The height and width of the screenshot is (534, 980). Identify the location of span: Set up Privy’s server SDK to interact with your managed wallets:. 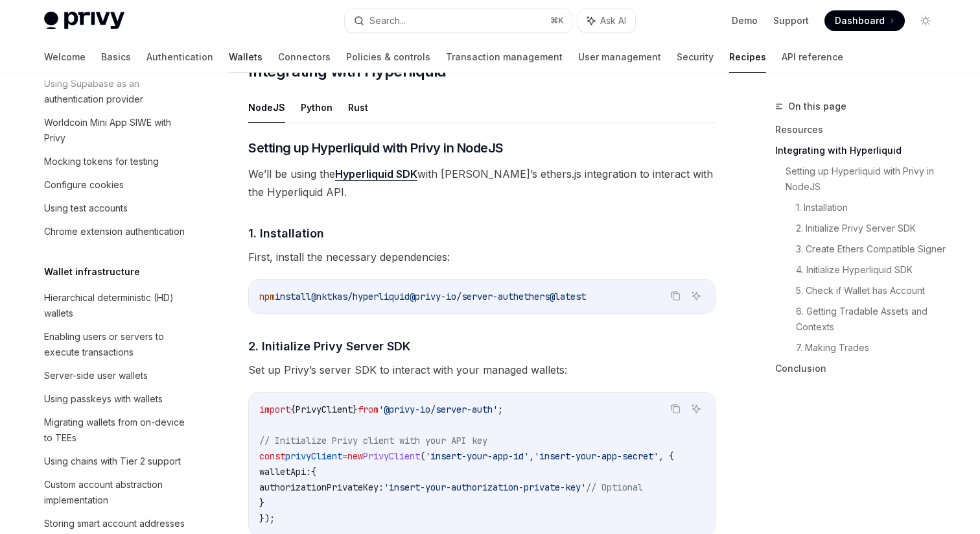
(481, 370).